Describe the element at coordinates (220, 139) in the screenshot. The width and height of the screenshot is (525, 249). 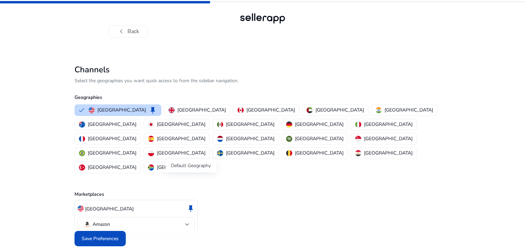
I see `img: nl.svg` at that location.